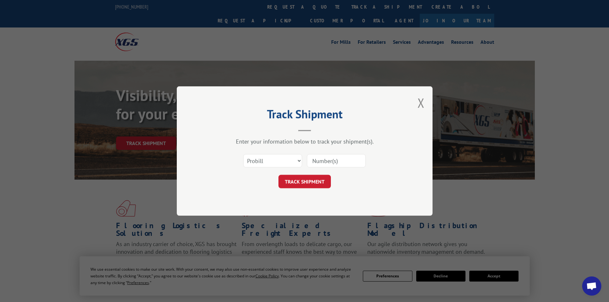  I want to click on button: TRACK SHIPMENT, so click(305, 182).